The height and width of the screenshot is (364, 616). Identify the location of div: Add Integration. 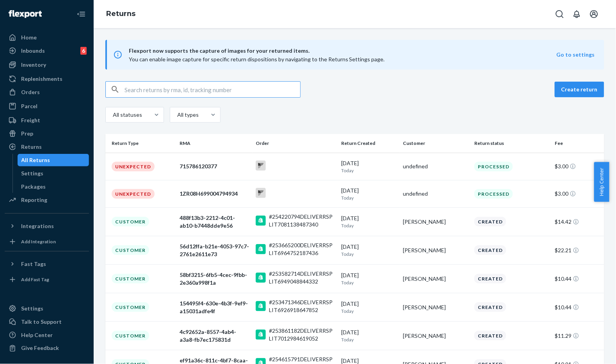
(38, 241).